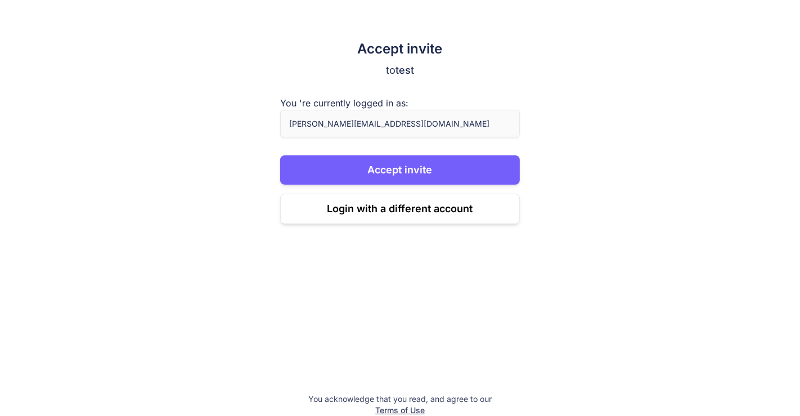  What do you see at coordinates (400, 399) in the screenshot?
I see `p: You acknowledge that you read, and agree to our` at bounding box center [400, 399].